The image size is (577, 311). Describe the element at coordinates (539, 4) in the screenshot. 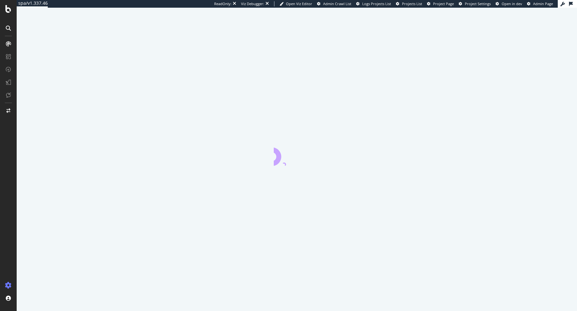

I see `a: Admin Page` at that location.